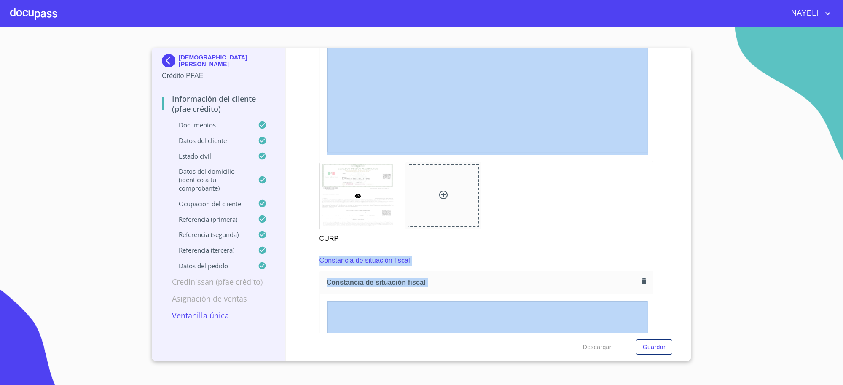 The image size is (843, 385). What do you see at coordinates (210, 180) in the screenshot?
I see `p: Datos del domicilio (idéntico a tu comprobante)` at bounding box center [210, 180].